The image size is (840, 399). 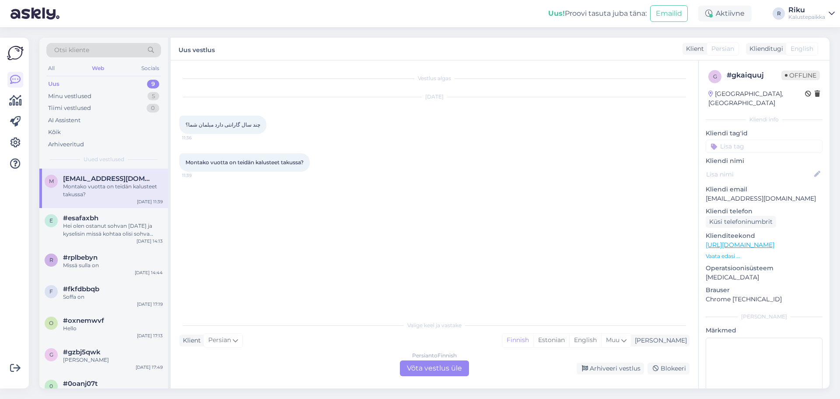 What do you see at coordinates (54, 132) in the screenshot?
I see `div: Kõik` at bounding box center [54, 132].